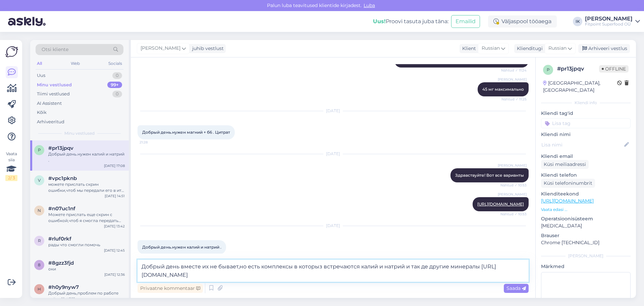  What do you see at coordinates (609, 24) in the screenshot?
I see `div: Fitpoint Superfood OÜ` at bounding box center [609, 24].